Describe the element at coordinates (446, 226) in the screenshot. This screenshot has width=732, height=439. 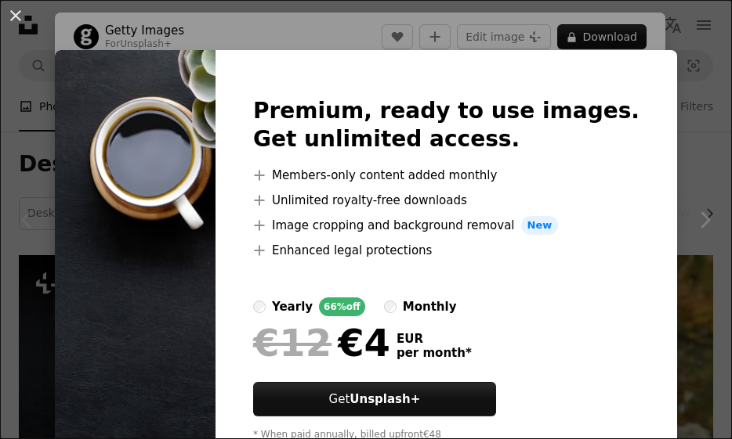
I see `li: Image cropping and background removal` at that location.